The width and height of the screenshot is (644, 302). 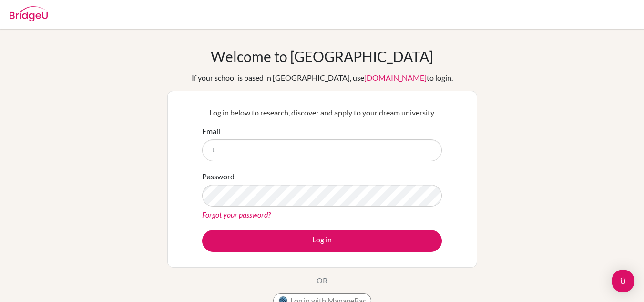 What do you see at coordinates (28, 14) in the screenshot?
I see `img: Bridge-U` at bounding box center [28, 14].